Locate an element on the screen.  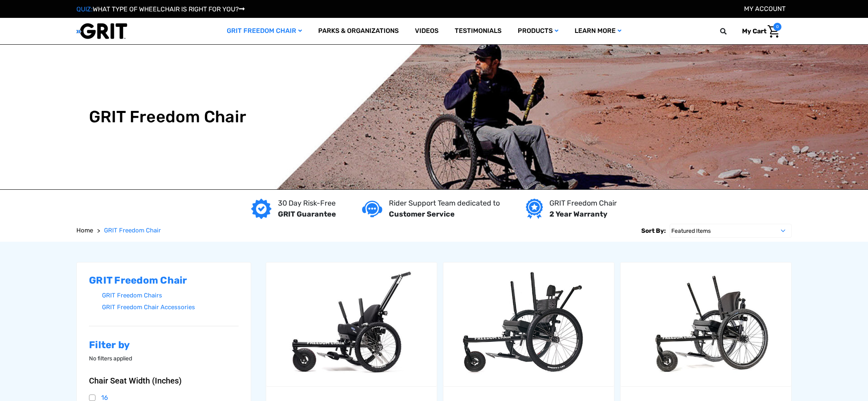
p: GRIT Freedom Chair is located at coordinates (583, 203).